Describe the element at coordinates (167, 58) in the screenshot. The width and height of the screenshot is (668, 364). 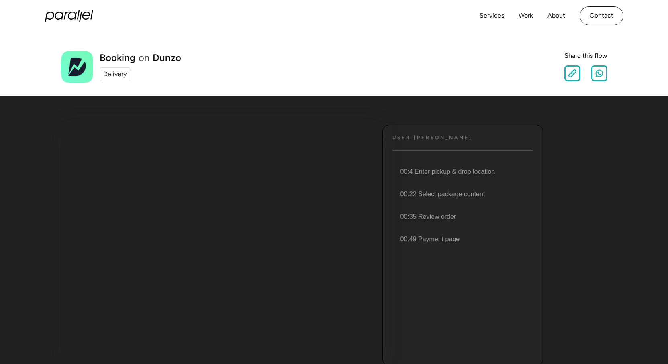
I see `a: Dunzo` at that location.